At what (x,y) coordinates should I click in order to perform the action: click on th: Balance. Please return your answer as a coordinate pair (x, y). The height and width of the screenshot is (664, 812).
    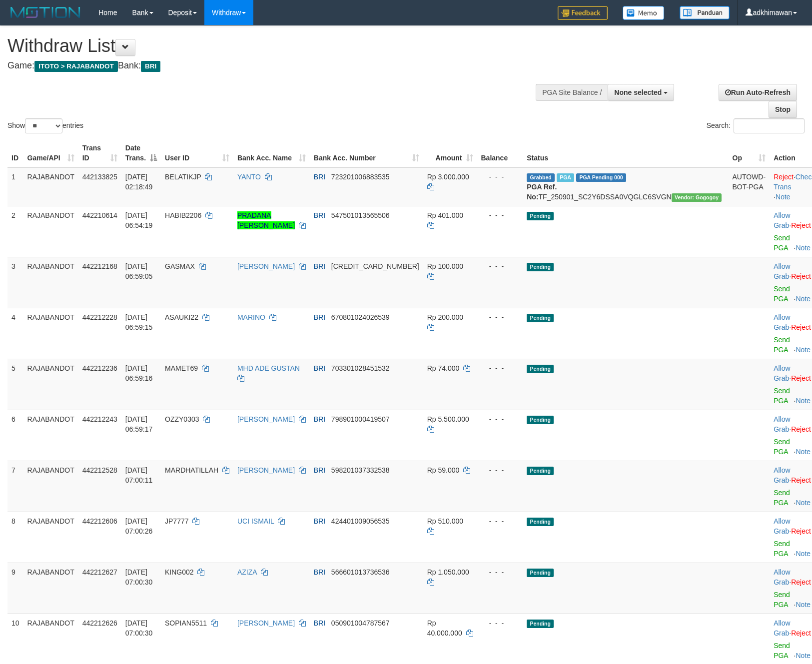
    Looking at the image, I should click on (500, 153).